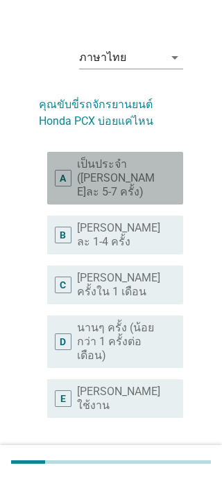  I want to click on div: C, so click(62, 284).